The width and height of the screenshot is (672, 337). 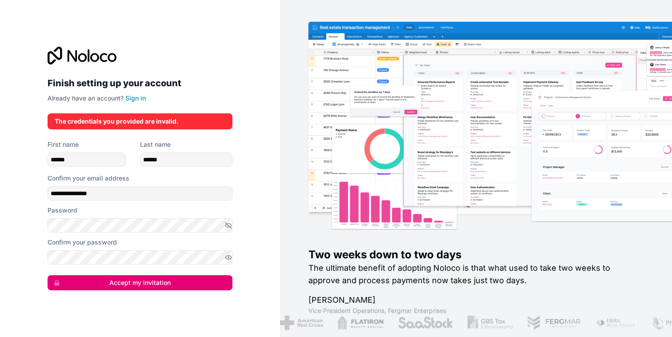 What do you see at coordinates (136, 98) in the screenshot?
I see `a: Sign in` at bounding box center [136, 98].